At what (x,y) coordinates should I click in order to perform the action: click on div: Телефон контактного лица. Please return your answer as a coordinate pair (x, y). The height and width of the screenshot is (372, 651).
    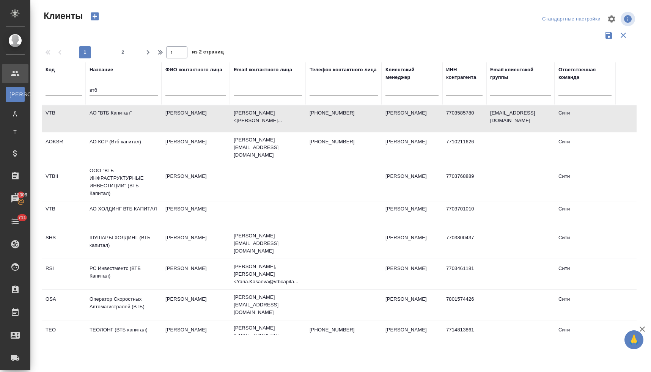
    Looking at the image, I should click on (343, 70).